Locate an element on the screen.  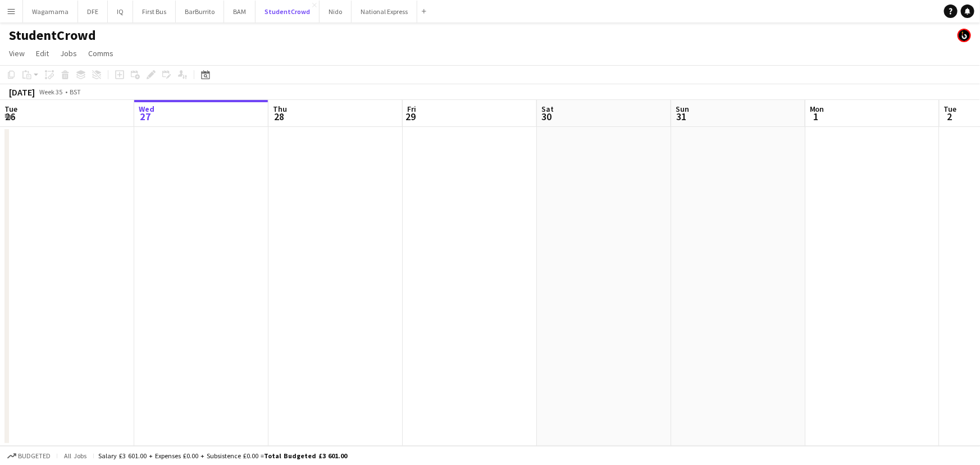
span: Edit is located at coordinates (42, 53).